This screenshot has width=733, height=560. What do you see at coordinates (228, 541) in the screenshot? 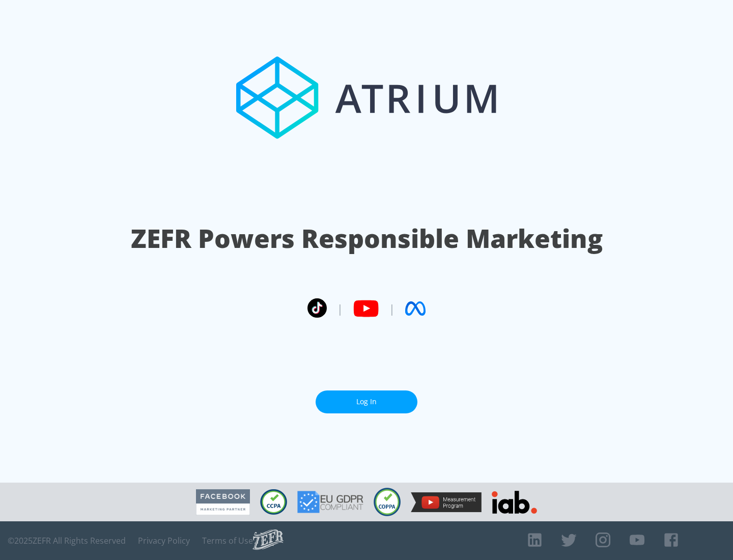
I see `a: Terms of Use` at bounding box center [228, 541].